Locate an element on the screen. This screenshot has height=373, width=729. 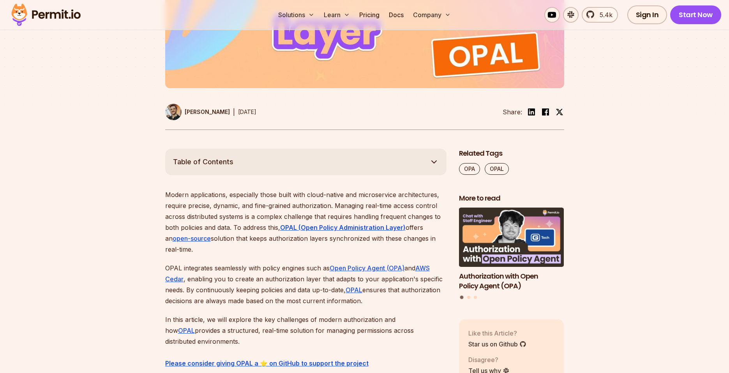
img: linkedin is located at coordinates (532, 112).